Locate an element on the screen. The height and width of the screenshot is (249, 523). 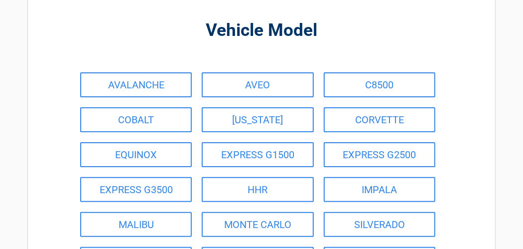
a: MONTE CARLO is located at coordinates (258, 224).